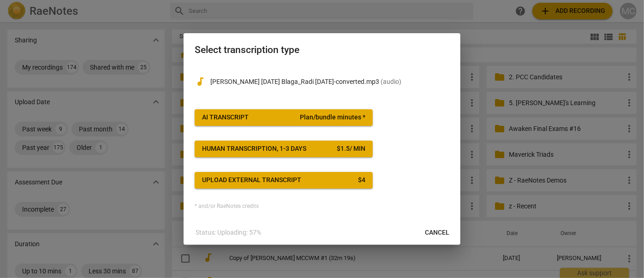 The image size is (644, 278). What do you see at coordinates (225, 118) in the screenshot?
I see `div: AI Transcript` at bounding box center [225, 118].